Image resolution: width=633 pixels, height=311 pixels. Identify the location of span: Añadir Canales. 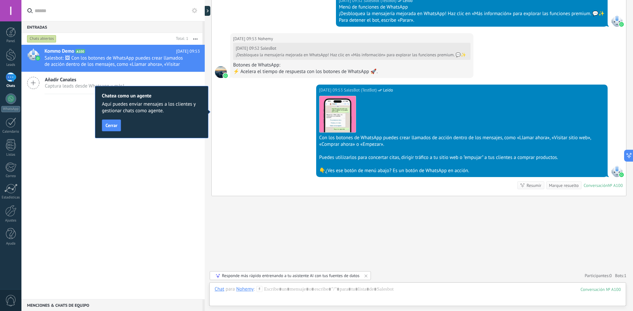
(84, 80).